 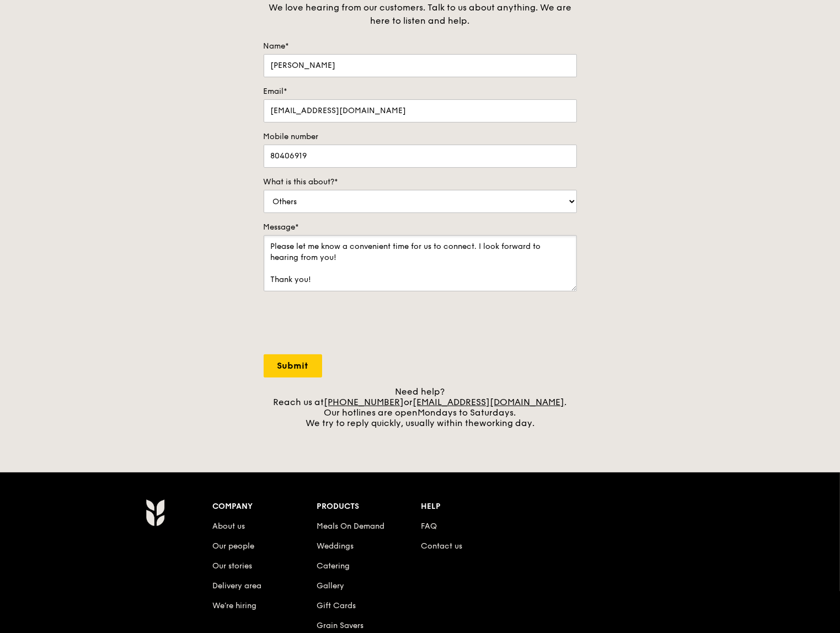 I want to click on span: Mondays to Saturdays., so click(x=467, y=412).